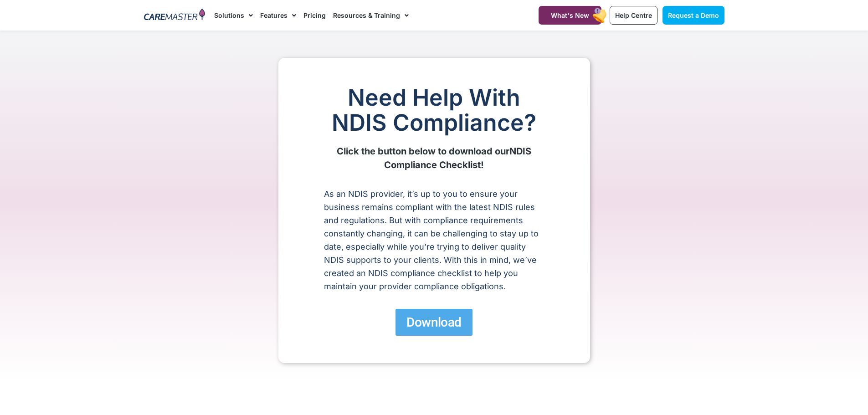 This screenshot has height=415, width=868. I want to click on p: As an NDIS provider, it’s up to you to ensure your business remains compliant with the latest NDI..., so click(434, 240).